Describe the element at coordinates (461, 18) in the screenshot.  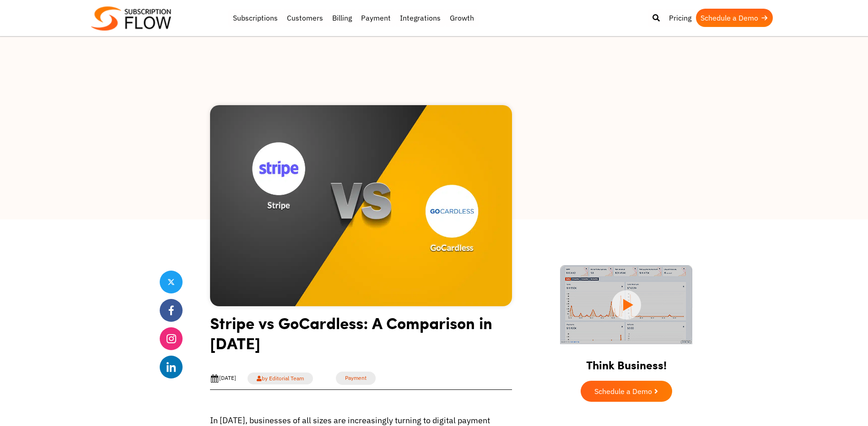
I see `a: Growth` at that location.